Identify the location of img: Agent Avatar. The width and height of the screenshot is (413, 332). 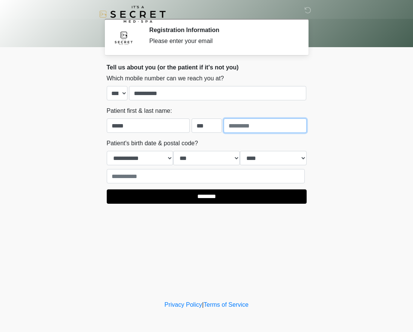
(124, 38).